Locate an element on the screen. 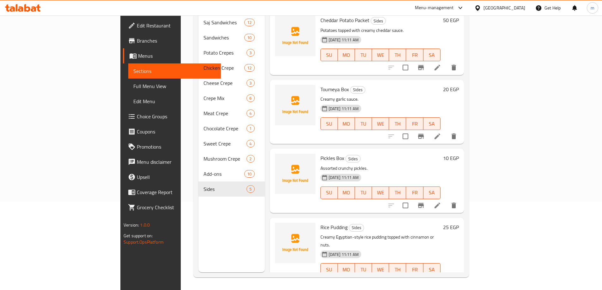 The height and width of the screenshot is (290, 602). span: TU is located at coordinates (363, 124).